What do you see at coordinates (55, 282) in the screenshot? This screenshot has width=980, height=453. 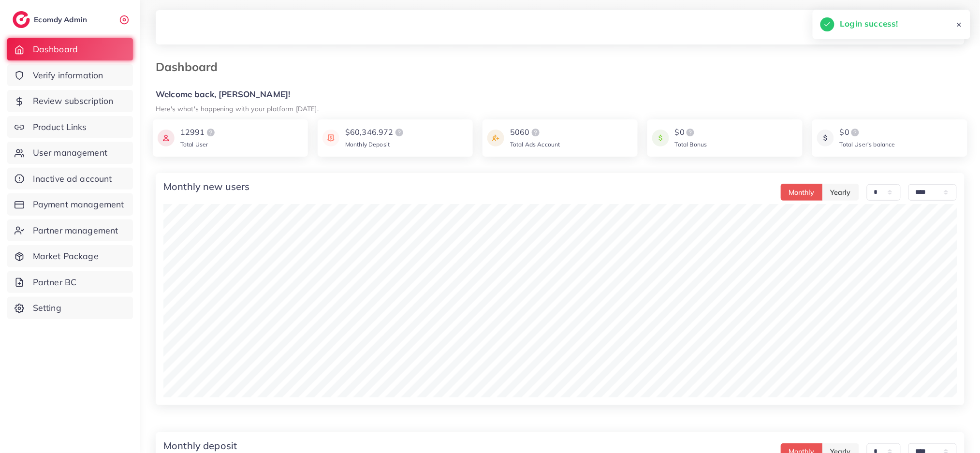 I see `span: Partner BC` at bounding box center [55, 282].